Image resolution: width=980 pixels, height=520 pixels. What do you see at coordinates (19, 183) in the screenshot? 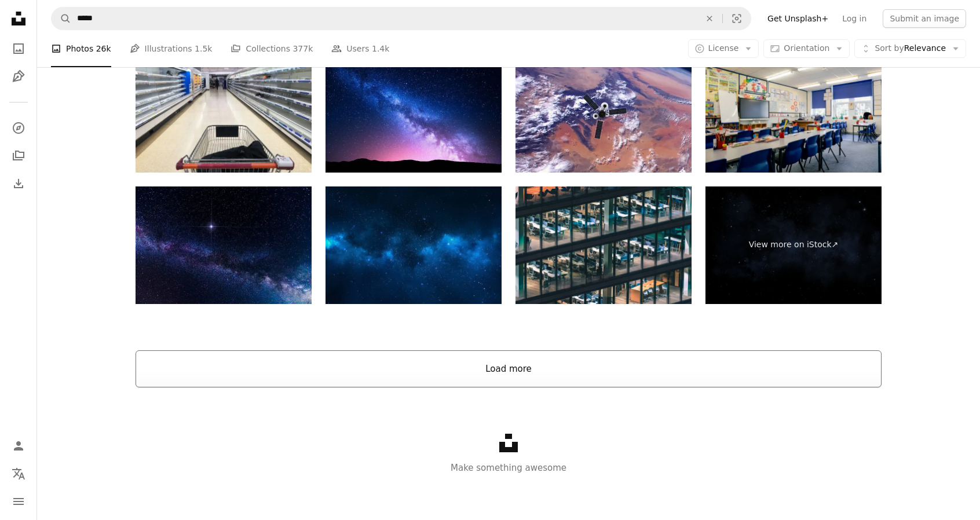
I see `a: Download History` at bounding box center [19, 183].